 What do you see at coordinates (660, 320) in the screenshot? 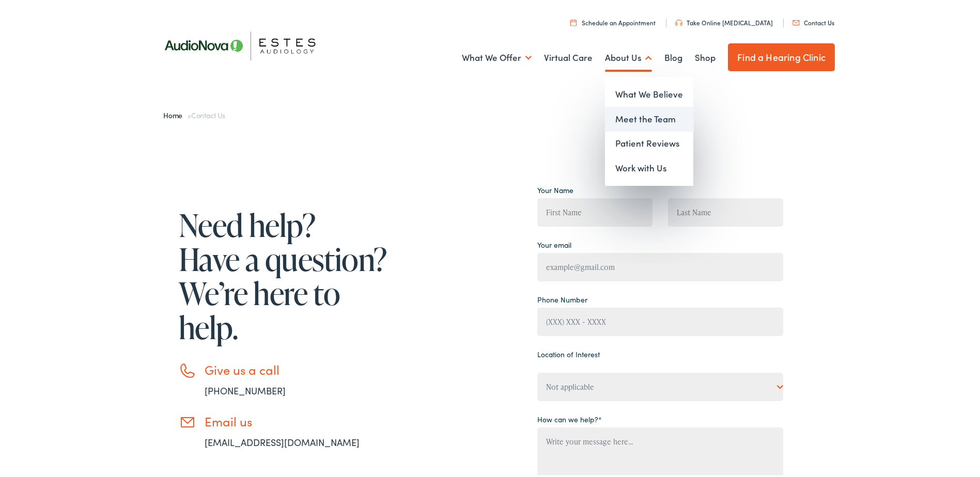
I see `input: (XXX) XXX - XXXX` at bounding box center [660, 320].